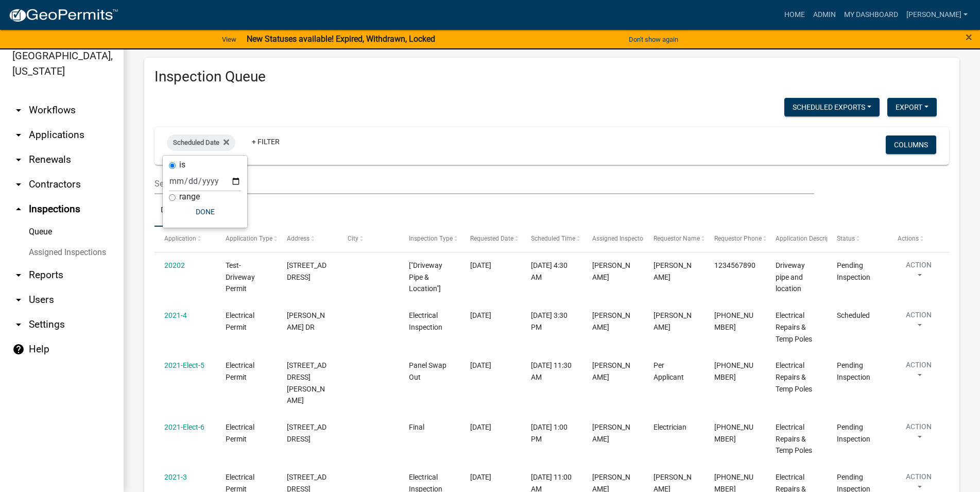  Describe the element at coordinates (790, 277) in the screenshot. I see `span: Driveway pipe and location` at that location.